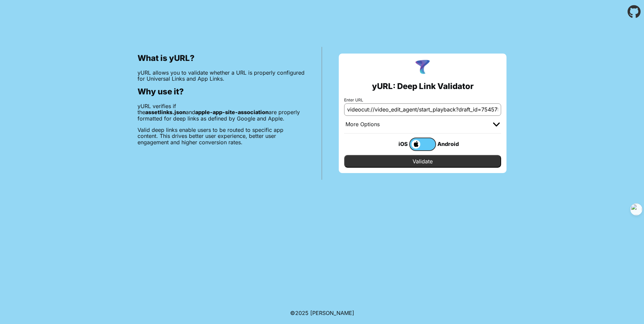 This screenshot has width=644, height=324. Describe the element at coordinates (423, 161) in the screenshot. I see `input: Validate` at that location.